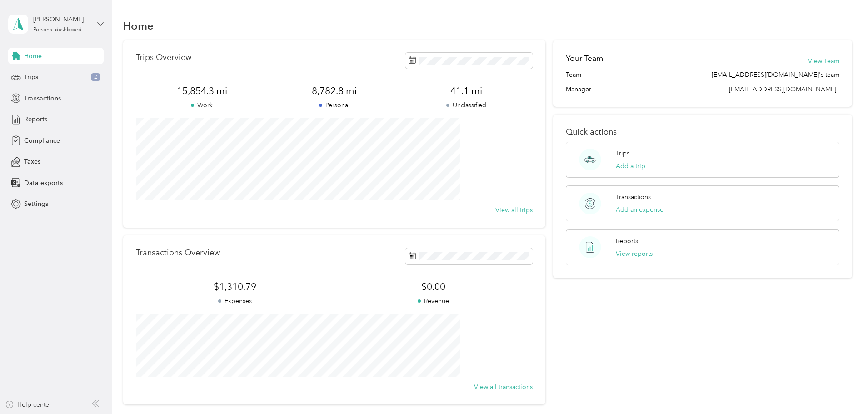 This screenshot has width=868, height=414. I want to click on span: 15,854.3 mi, so click(202, 91).